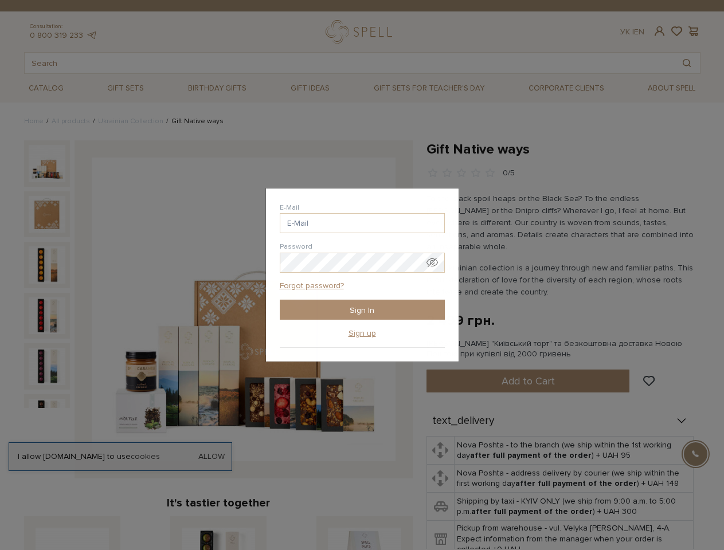 The width and height of the screenshot is (724, 550). Describe the element at coordinates (296, 247) in the screenshot. I see `label: Password` at that location.